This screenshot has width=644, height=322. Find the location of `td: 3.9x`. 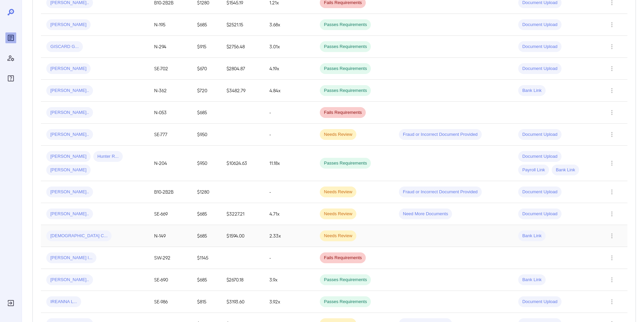

td: 3.9x is located at coordinates (289, 280).